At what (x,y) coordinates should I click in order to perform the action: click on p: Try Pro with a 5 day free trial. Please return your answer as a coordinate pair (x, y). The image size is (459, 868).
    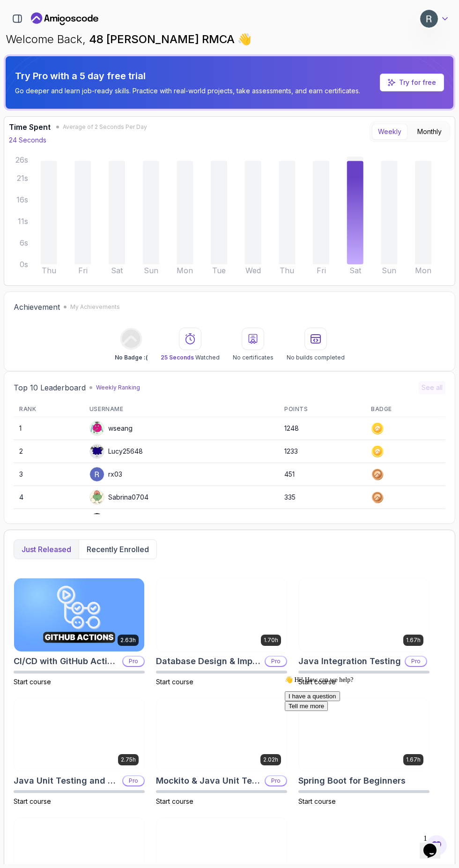
    Looking at the image, I should click on (187, 76).